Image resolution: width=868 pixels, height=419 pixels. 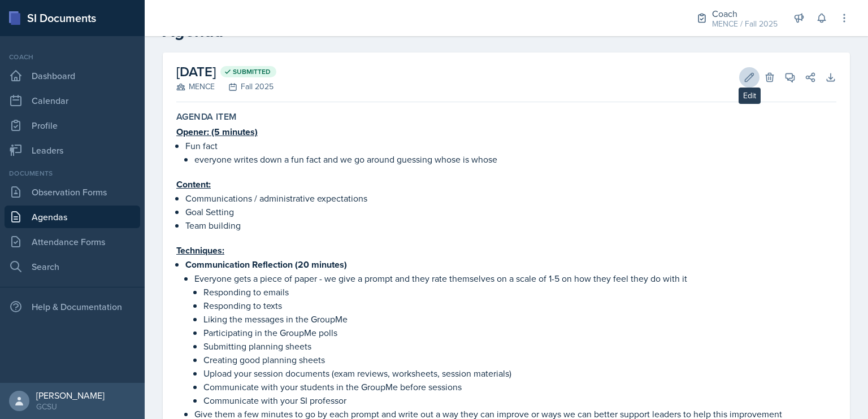 I want to click on label: Agenda Item, so click(x=206, y=117).